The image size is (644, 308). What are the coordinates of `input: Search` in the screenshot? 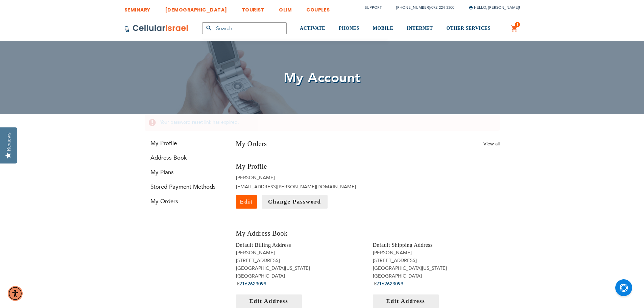 It's located at (244, 28).